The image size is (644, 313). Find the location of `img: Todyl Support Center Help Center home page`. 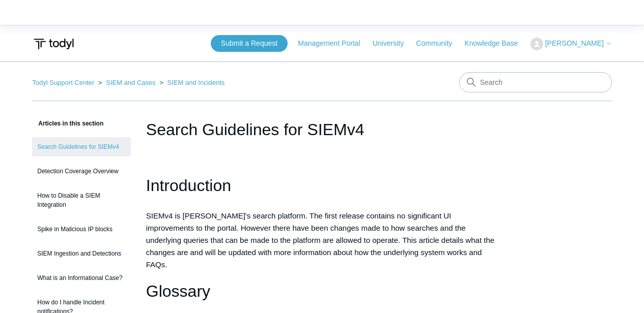

img: Todyl Support Center Help Center home page is located at coordinates (53, 44).